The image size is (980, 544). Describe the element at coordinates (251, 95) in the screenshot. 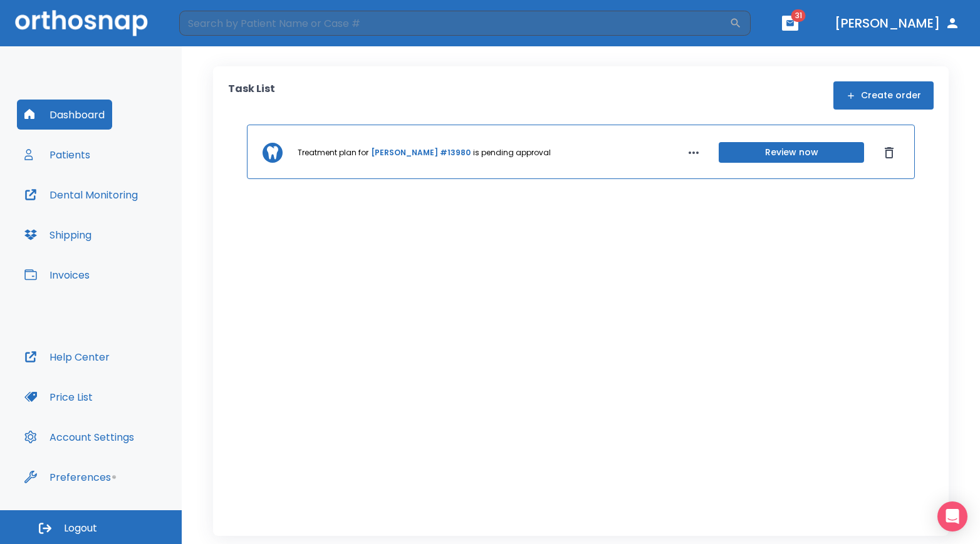

I see `p: Task List` at that location.